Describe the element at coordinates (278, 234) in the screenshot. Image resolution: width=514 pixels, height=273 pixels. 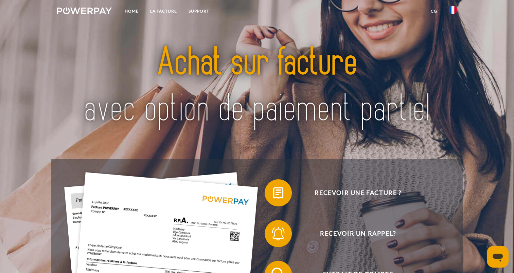
I see `img: qb_bell.svg` at that location.